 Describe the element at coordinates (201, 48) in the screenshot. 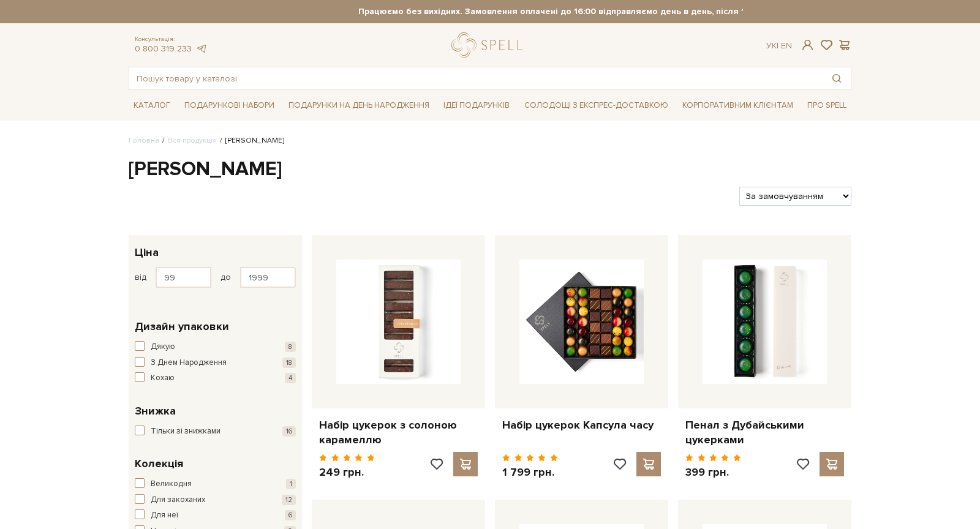

I see `a: telegram` at that location.